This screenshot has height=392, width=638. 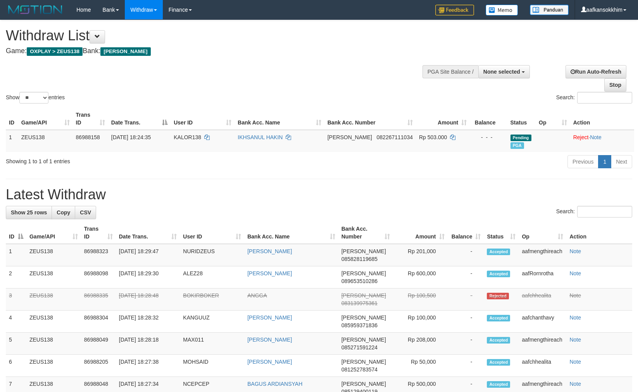 What do you see at coordinates (63, 212) in the screenshot?
I see `a: Copy` at bounding box center [63, 212].